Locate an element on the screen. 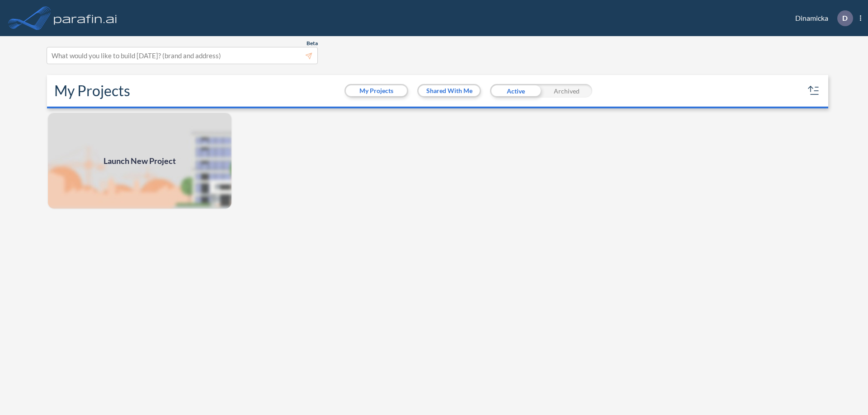  div: Active is located at coordinates (516, 91).